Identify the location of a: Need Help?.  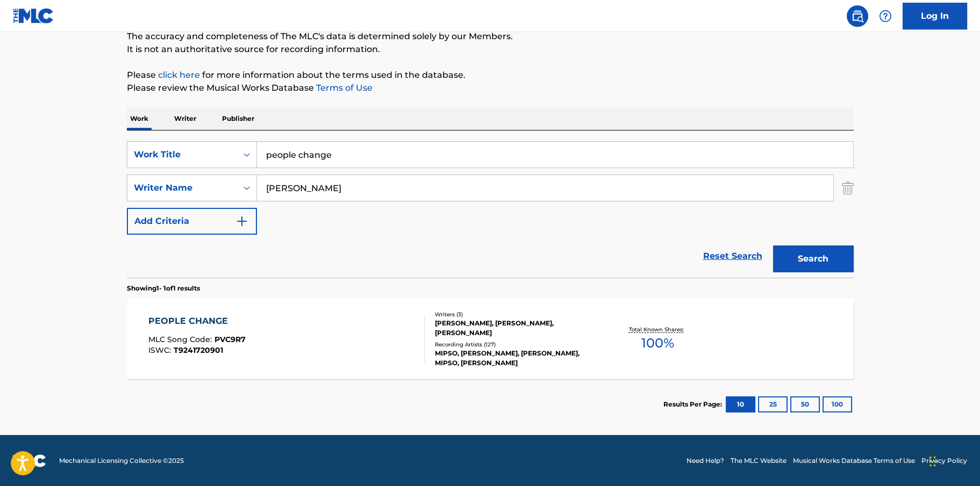
(705, 461).